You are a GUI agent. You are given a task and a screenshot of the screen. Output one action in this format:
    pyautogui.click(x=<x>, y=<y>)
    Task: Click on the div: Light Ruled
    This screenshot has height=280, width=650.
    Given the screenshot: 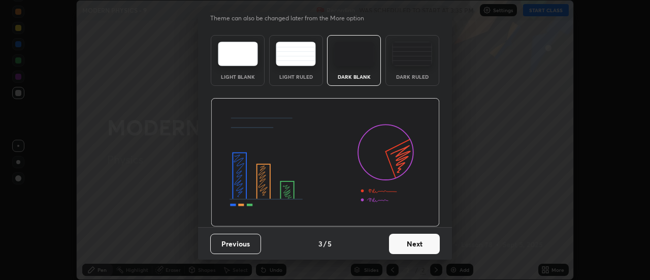 What is the action you would take?
    pyautogui.click(x=296, y=77)
    